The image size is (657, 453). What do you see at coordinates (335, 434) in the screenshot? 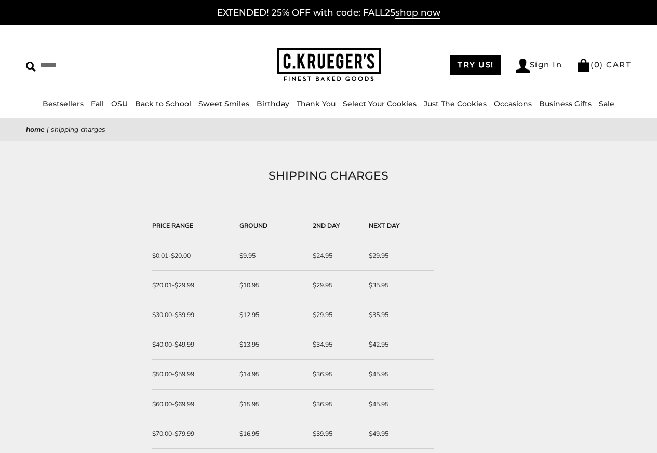
I see `td: $39.95` at bounding box center [335, 434].